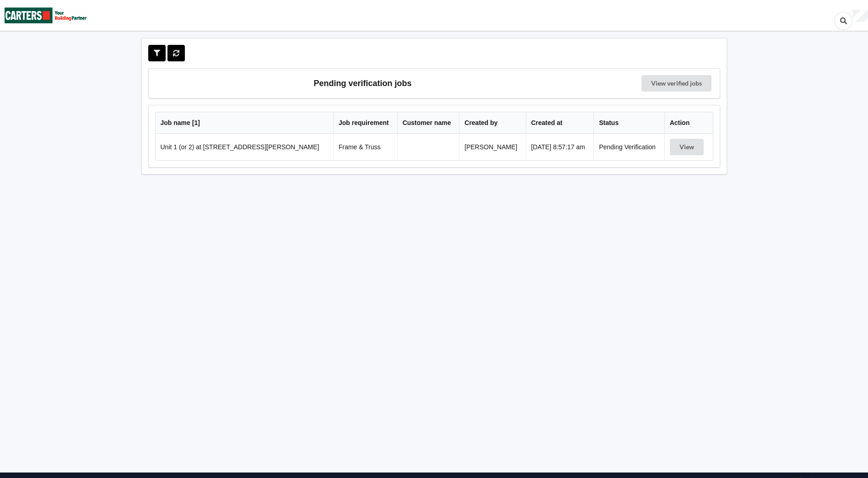  What do you see at coordinates (689, 123) in the screenshot?
I see `th: Action` at bounding box center [689, 123].